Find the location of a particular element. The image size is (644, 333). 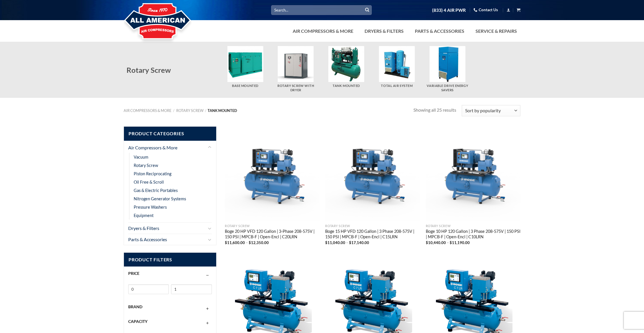

a: Nitrogen Generator Systems is located at coordinates (160, 199).